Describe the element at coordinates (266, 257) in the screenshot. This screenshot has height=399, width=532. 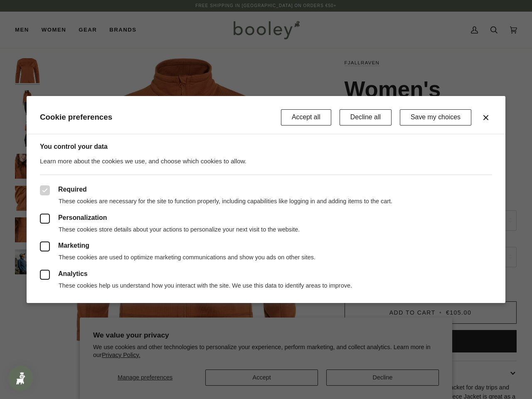
I see `p: These cookies are used to optimize marketing communications and show you ads on other sites.` at that location.